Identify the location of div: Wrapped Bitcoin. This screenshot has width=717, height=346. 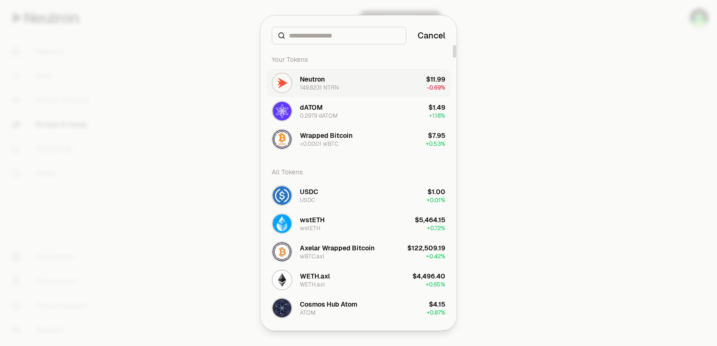
(326, 136).